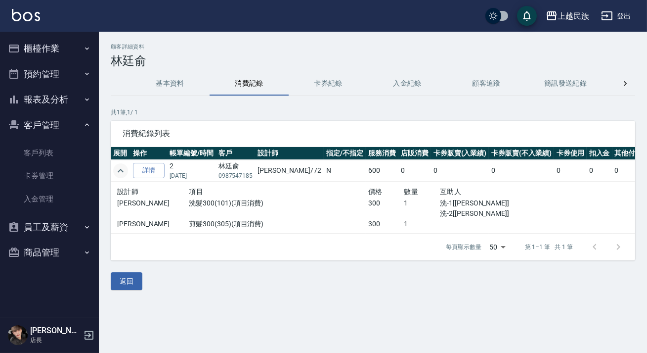  Describe the element at coordinates (149, 153) in the screenshot. I see `th: 操作` at that location.